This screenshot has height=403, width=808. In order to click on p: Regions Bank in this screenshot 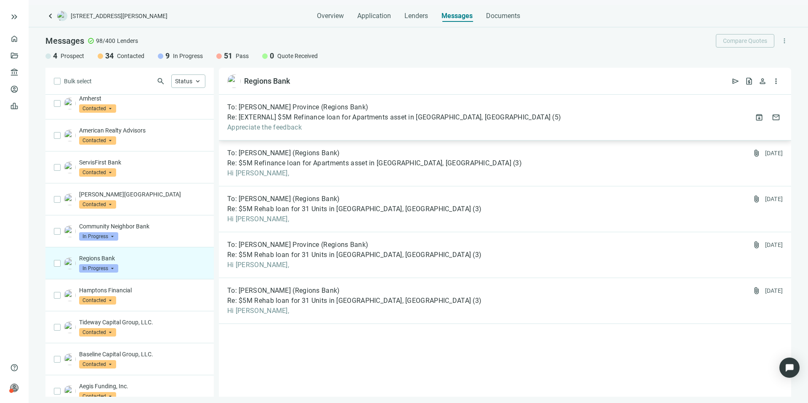, I will do `click(142, 258)`.